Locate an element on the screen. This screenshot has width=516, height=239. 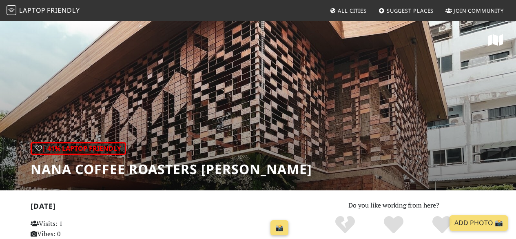
a: Join Community is located at coordinates (474, 11).